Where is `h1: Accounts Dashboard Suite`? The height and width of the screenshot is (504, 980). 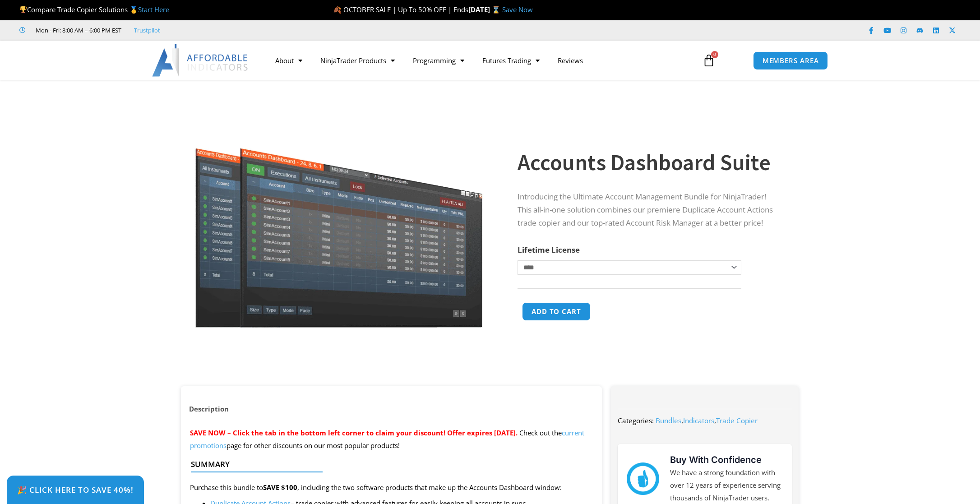
h1: Accounts Dashboard Suite is located at coordinates (649, 163).